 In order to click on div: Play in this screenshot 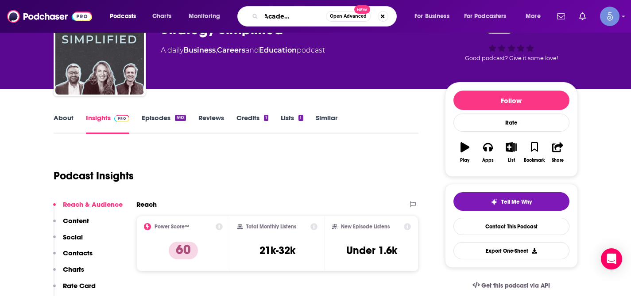, I will do `click(464, 161)`.